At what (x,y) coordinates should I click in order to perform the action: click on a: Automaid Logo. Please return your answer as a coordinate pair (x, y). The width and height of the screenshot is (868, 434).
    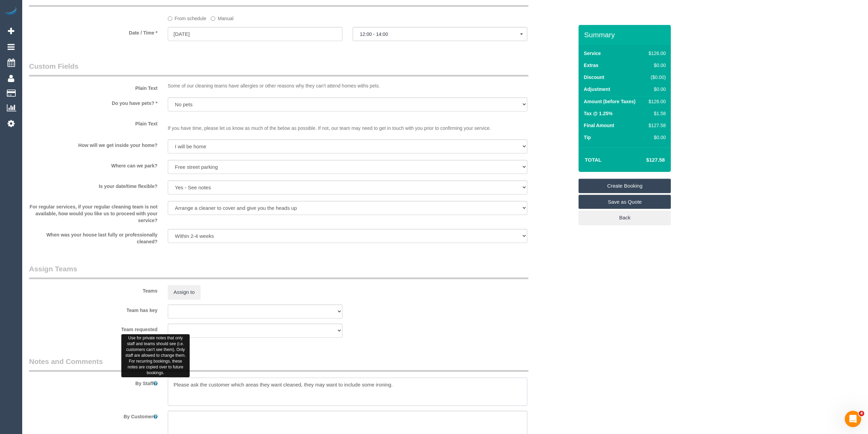
    Looking at the image, I should click on (11, 12).